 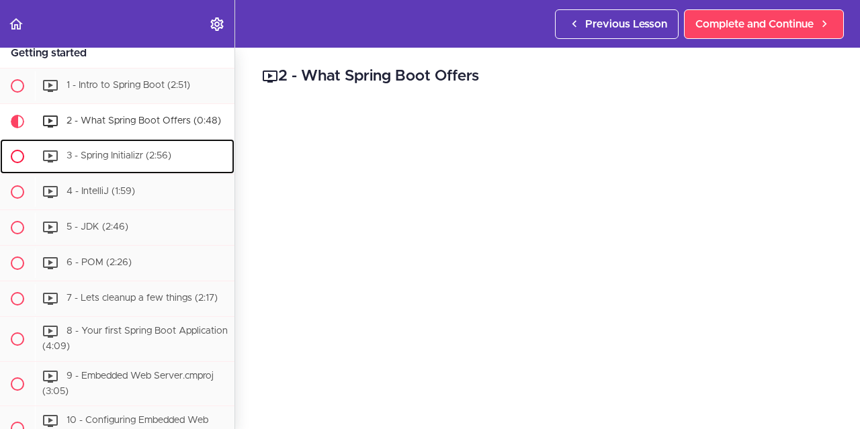 What do you see at coordinates (548, 77) in the screenshot?
I see `h2: 2 - What Spring Boot Offers` at bounding box center [548, 77].